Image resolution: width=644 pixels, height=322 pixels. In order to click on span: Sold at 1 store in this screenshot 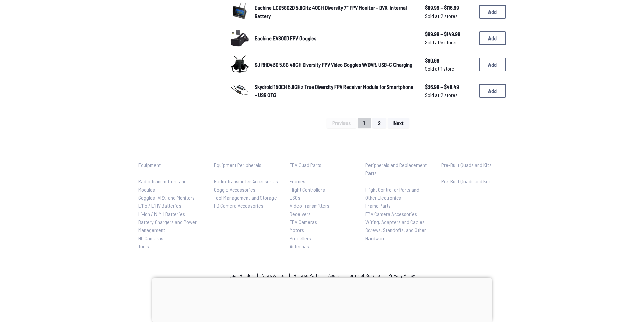, I will do `click(449, 69)`.